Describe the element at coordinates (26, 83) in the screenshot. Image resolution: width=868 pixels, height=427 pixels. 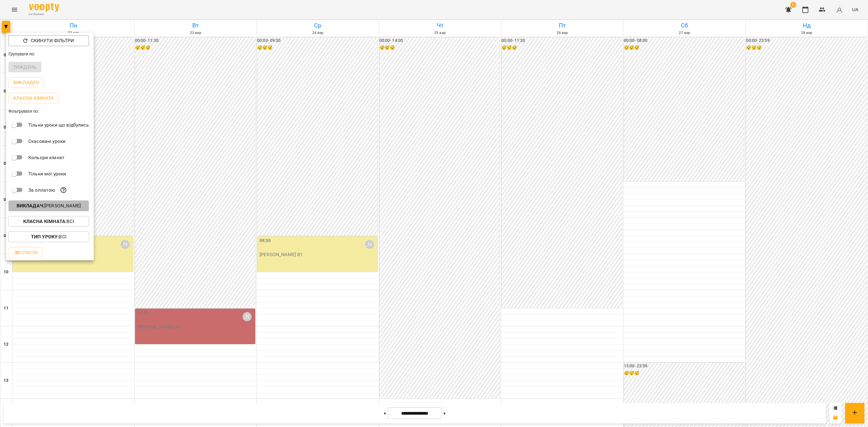
I see `p: Викладач` at that location.